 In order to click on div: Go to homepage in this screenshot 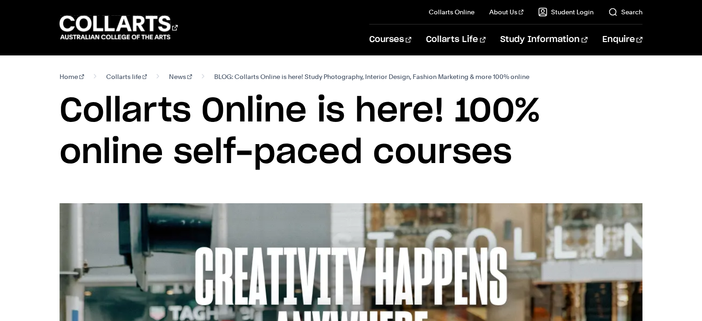, I will do `click(119, 27)`.